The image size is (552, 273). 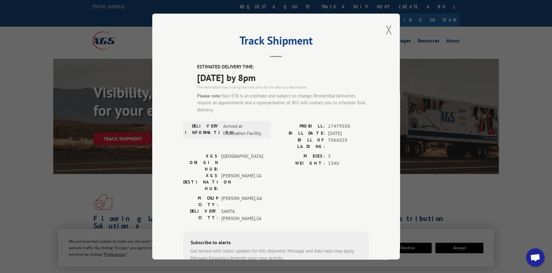 I want to click on button: Close modal, so click(x=389, y=29).